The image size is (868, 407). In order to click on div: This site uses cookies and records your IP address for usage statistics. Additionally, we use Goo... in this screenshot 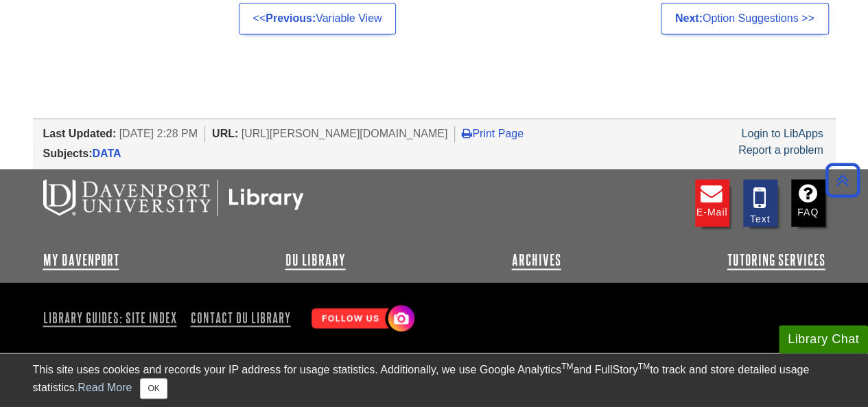, I will do `click(434, 381)`.